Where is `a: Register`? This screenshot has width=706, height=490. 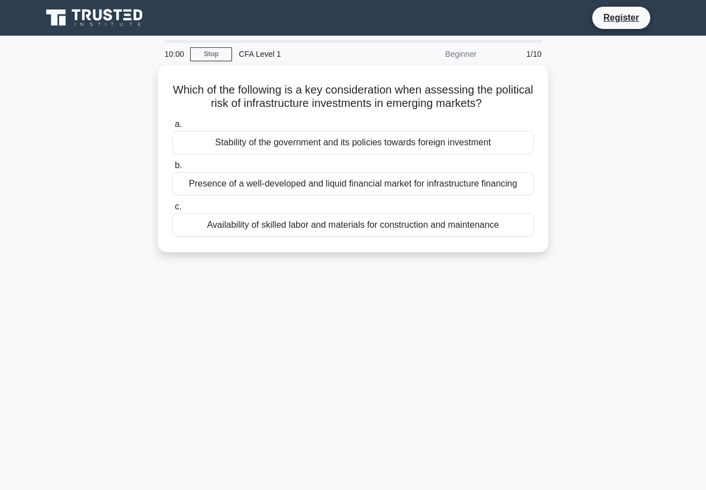
a: Register is located at coordinates (621, 17).